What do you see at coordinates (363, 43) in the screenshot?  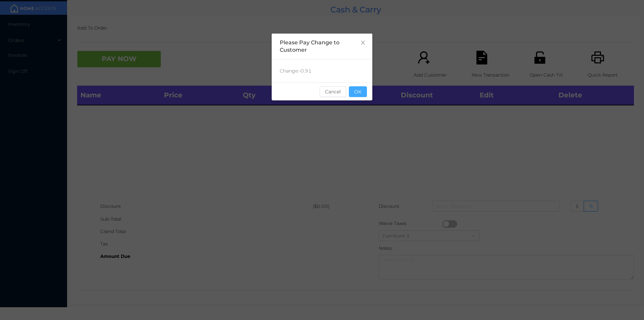 I see `i: icon: close` at bounding box center [363, 43].